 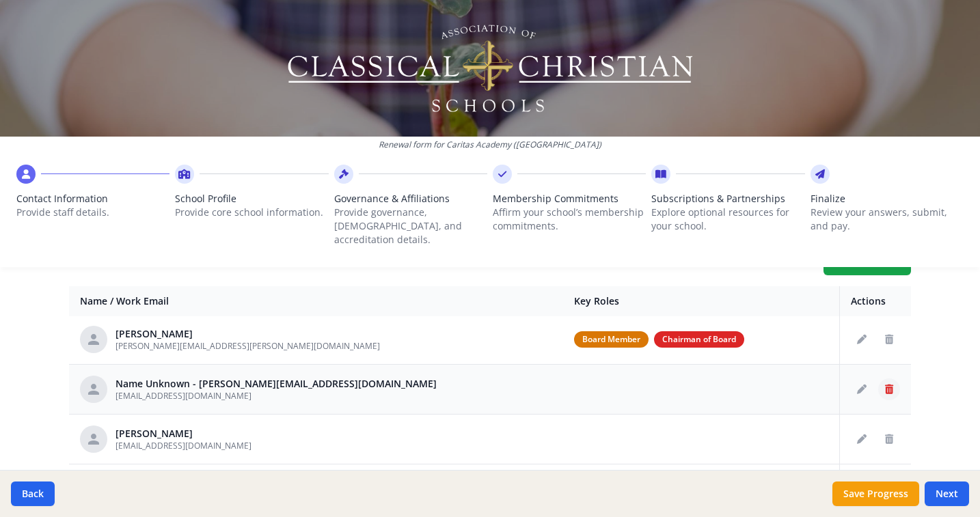 I want to click on span: Finalize, so click(x=887, y=199).